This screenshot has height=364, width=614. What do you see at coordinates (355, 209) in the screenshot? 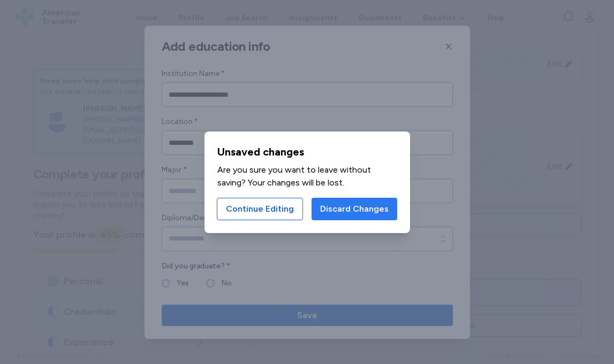
I see `span: Discard Changes` at bounding box center [355, 209].